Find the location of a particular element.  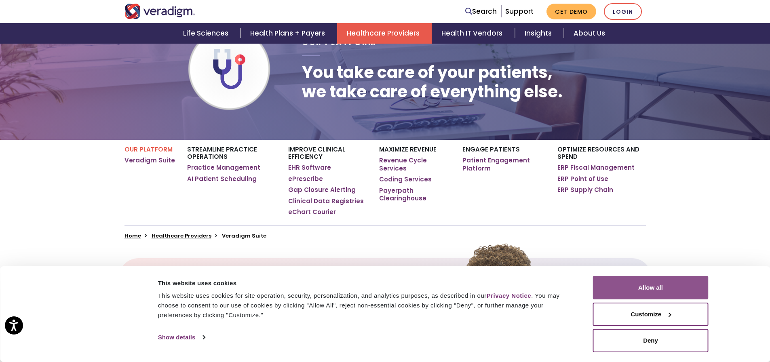

div: This website uses cookies for site operation, security, personalization, and analytics purposes, ... is located at coordinates (366, 305).